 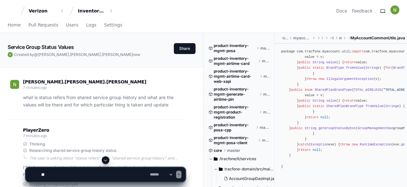 What do you see at coordinates (337, 128) in the screenshot?
I see `span: getGroupStatusByEsn` at bounding box center [337, 128].